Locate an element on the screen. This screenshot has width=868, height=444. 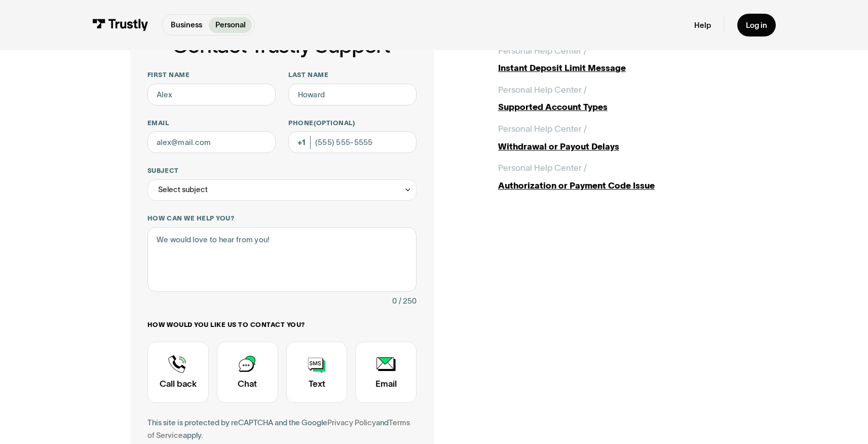
div: Authorization or Payment Code Issue is located at coordinates (618, 186).